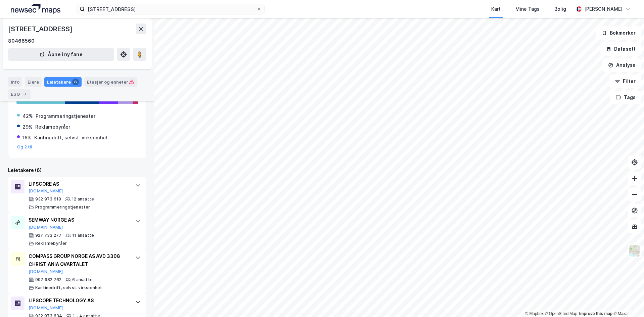 The height and width of the screenshot is (317, 644). What do you see at coordinates (27, 127) in the screenshot?
I see `div: 29%` at bounding box center [27, 127].